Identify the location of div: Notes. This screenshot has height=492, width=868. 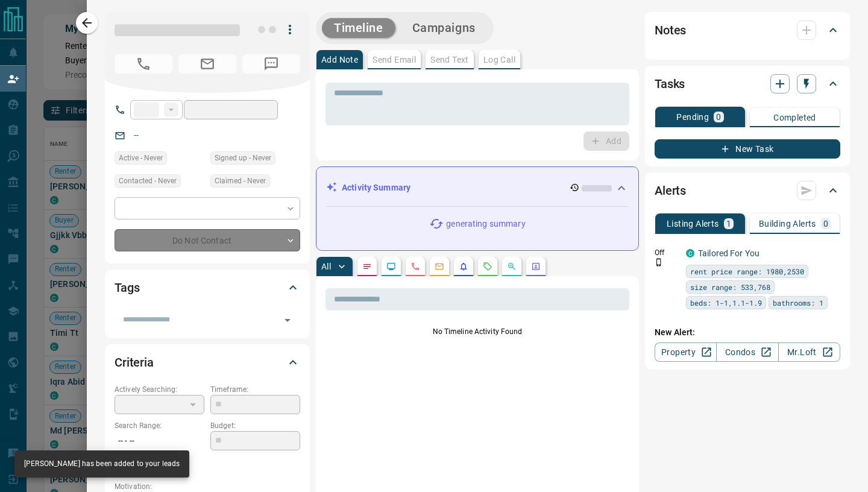
(748, 30).